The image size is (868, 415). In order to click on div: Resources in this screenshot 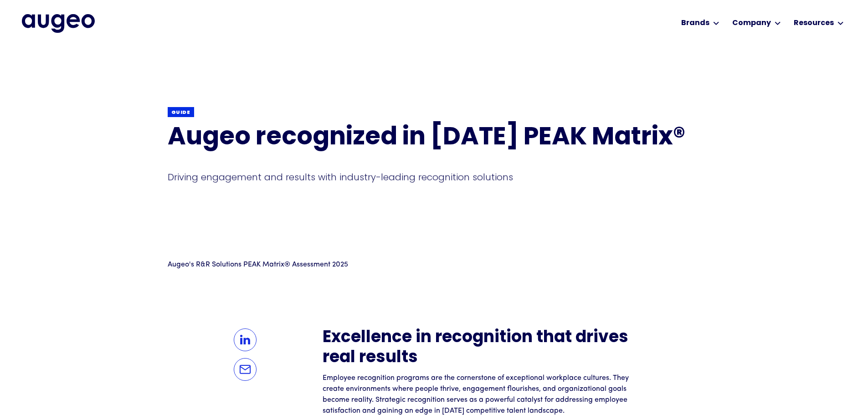, I will do `click(814, 23)`.